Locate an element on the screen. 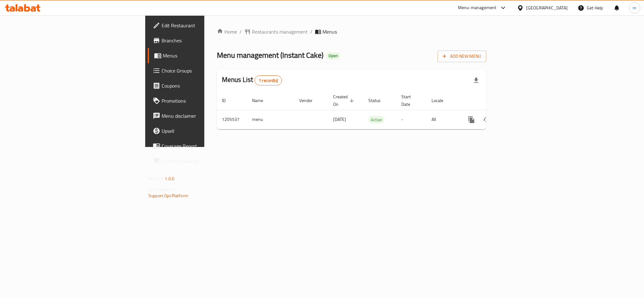 This screenshot has height=298, width=644. a: Menu disclaimer is located at coordinates (200, 116).